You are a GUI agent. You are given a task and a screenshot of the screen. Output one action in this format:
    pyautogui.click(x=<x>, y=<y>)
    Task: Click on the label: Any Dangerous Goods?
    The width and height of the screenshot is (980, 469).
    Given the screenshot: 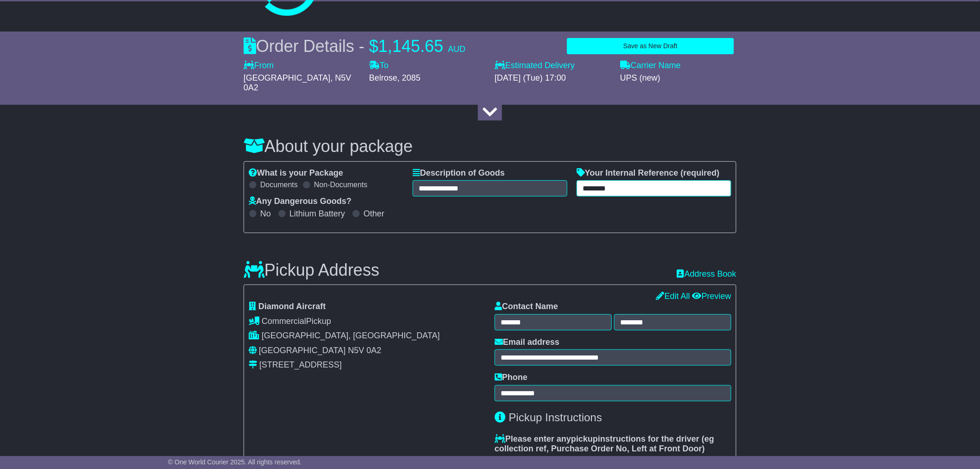 What is the action you would take?
    pyautogui.click(x=300, y=202)
    